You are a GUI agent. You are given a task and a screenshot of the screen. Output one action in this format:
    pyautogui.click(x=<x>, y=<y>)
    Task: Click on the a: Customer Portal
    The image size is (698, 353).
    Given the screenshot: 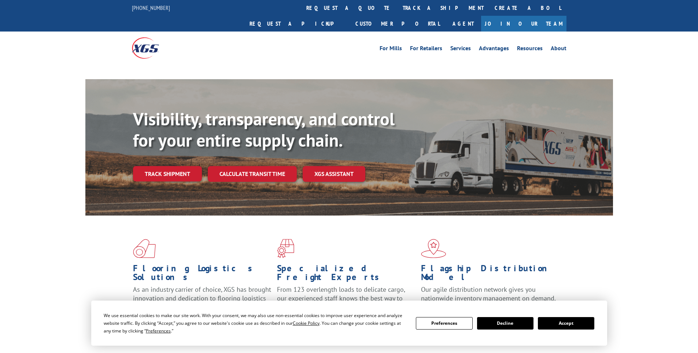 What is the action you would take?
    pyautogui.click(x=398, y=23)
    